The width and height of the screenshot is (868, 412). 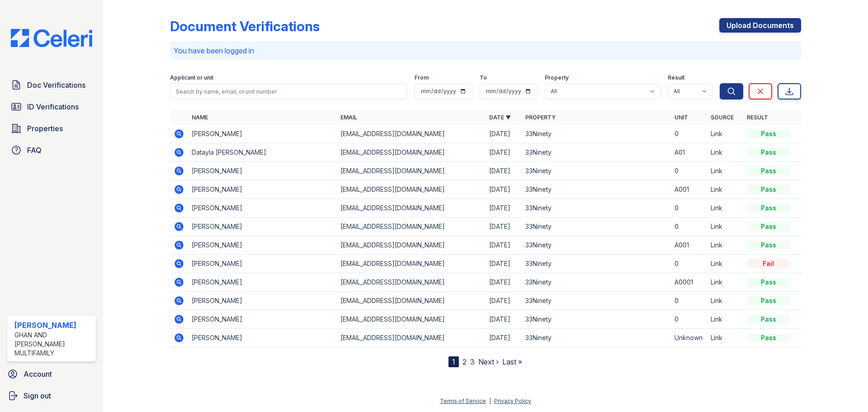 What do you see at coordinates (681, 117) in the screenshot?
I see `a: Unit` at bounding box center [681, 117].